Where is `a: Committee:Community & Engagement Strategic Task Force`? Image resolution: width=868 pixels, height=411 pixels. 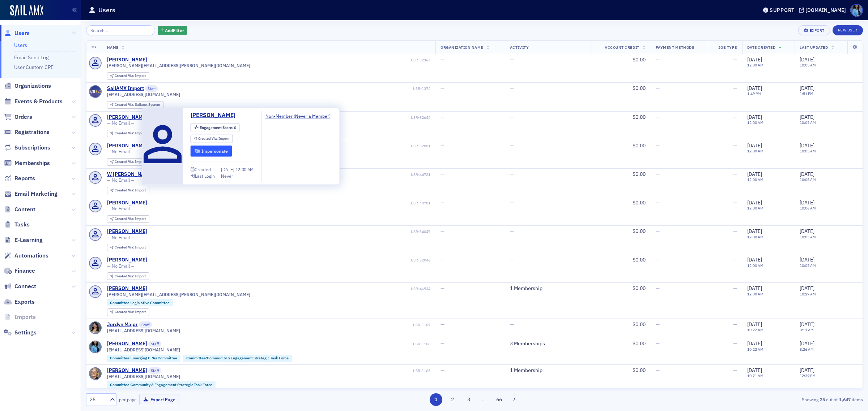 a: Committee:Community & Engagement Strategic Task Force is located at coordinates (237, 358).